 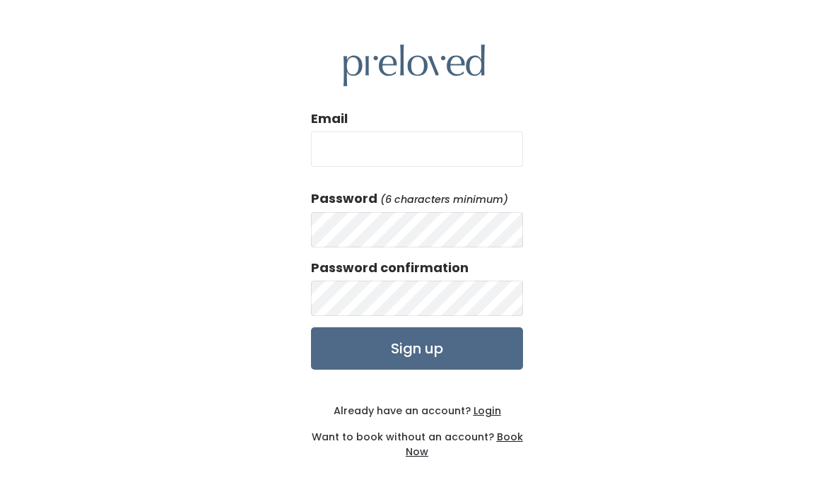 I want to click on u: Login, so click(x=487, y=411).